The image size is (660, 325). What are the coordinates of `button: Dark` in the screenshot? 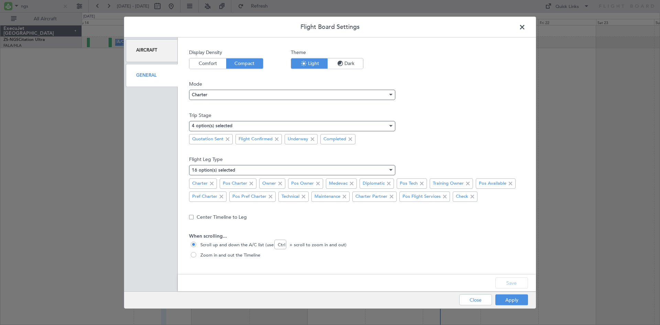 It's located at (345, 63).